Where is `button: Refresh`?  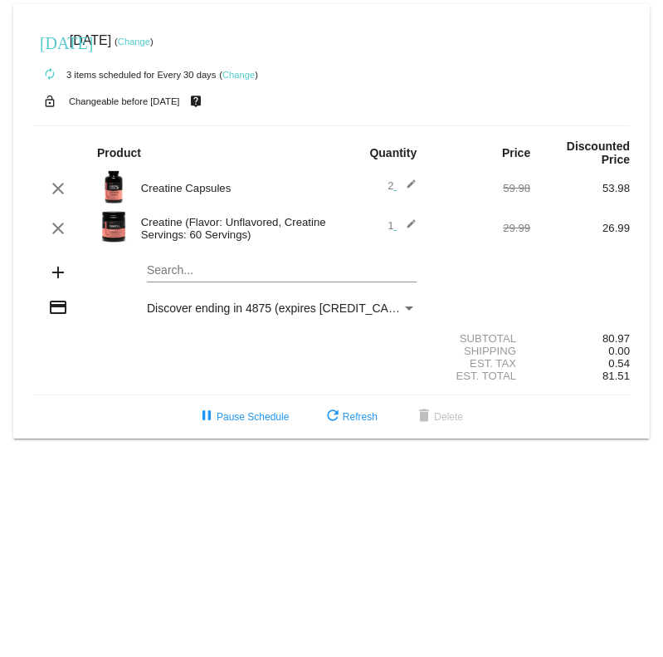
button: Refresh is located at coordinates (350, 417).